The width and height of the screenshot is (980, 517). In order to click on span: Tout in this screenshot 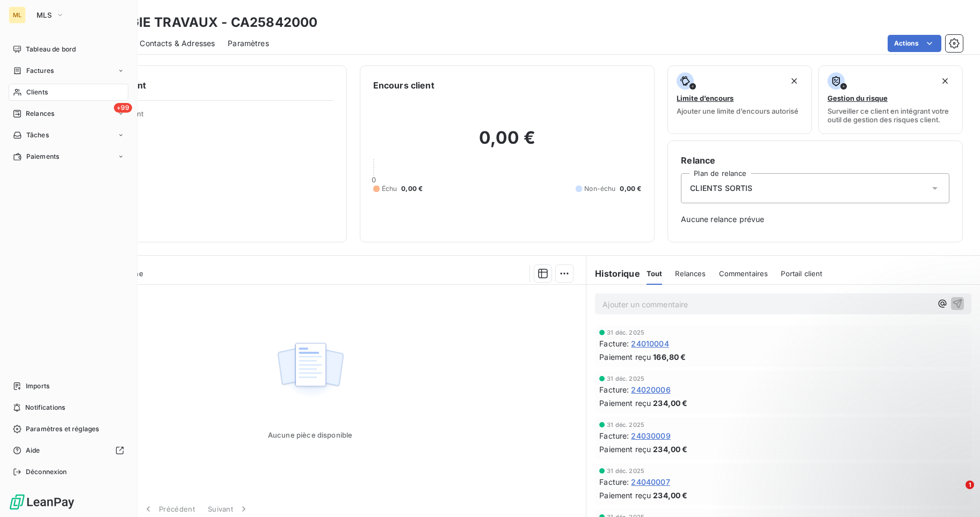, I will do `click(654, 274)`.